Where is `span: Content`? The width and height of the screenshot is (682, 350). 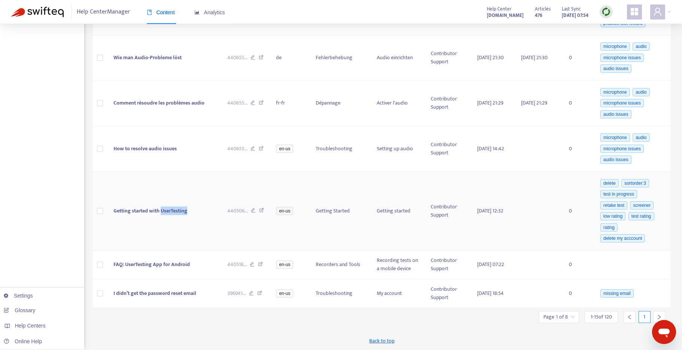
span: Content is located at coordinates (161, 12).